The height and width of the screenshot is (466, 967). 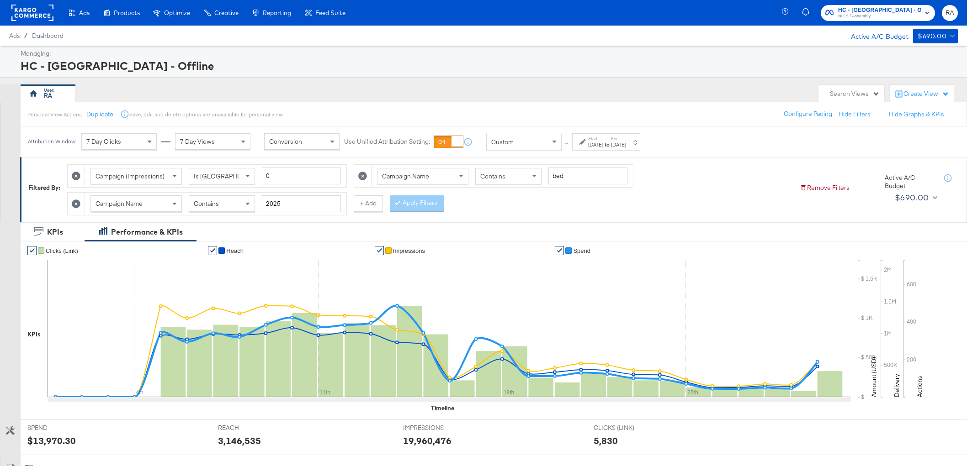 I want to click on a: Dashboard, so click(x=48, y=36).